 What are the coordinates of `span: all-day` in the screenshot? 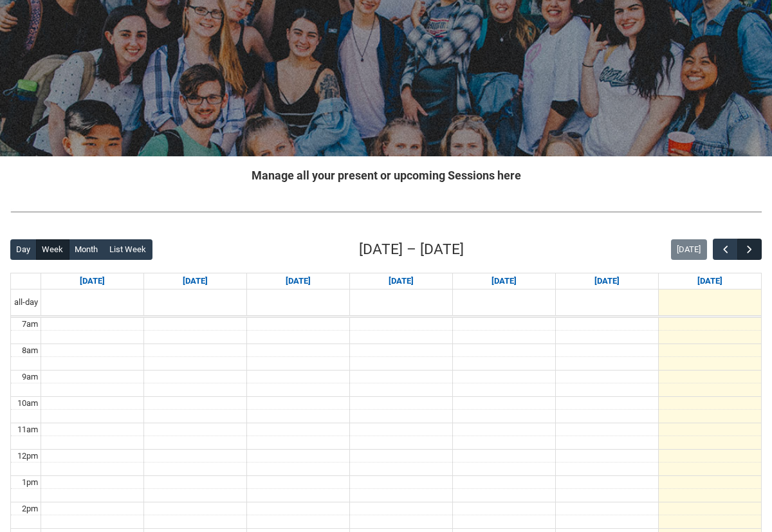 It's located at (26, 302).